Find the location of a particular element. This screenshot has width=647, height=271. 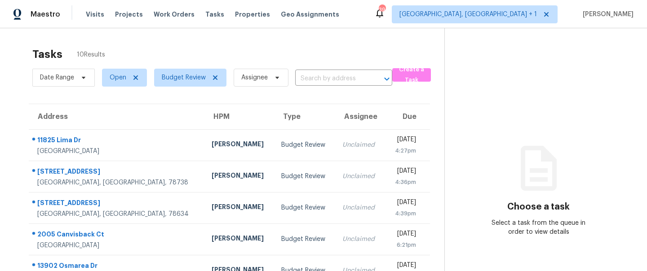

span: Maestro is located at coordinates (45, 14).